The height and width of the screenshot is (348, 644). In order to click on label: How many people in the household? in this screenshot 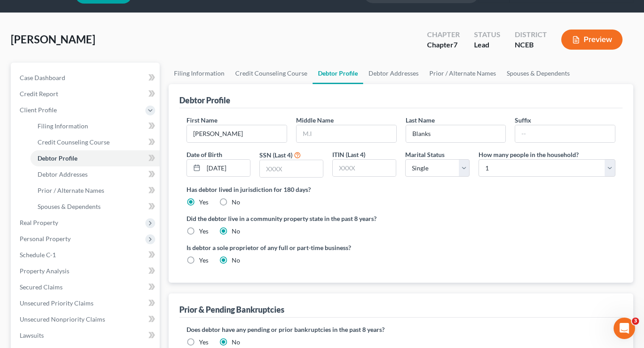, I will do `click(529, 154)`.